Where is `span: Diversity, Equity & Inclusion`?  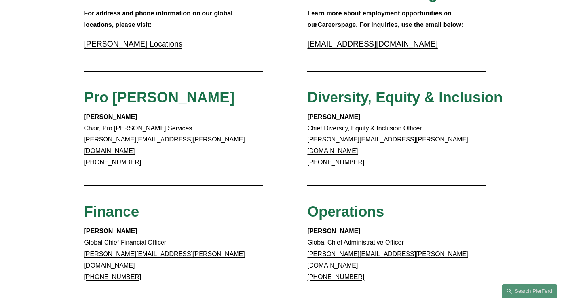 span: Diversity, Equity & Inclusion is located at coordinates (404, 97).